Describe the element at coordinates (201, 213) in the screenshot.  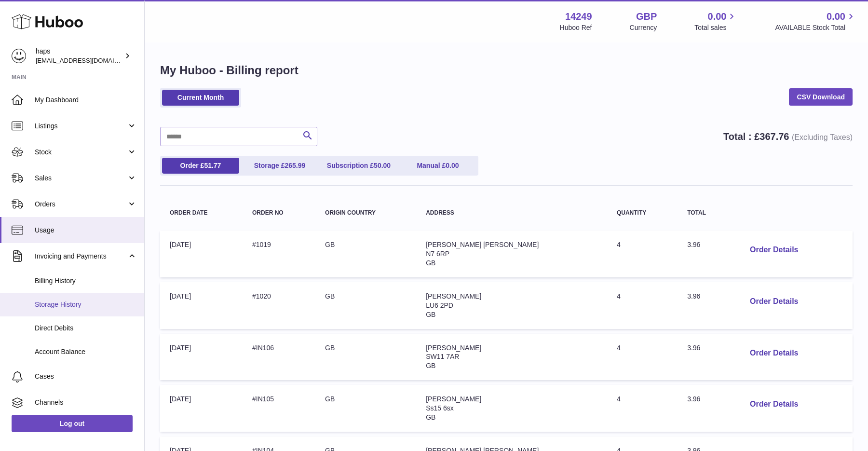
I see `th: Order Date` at that location.